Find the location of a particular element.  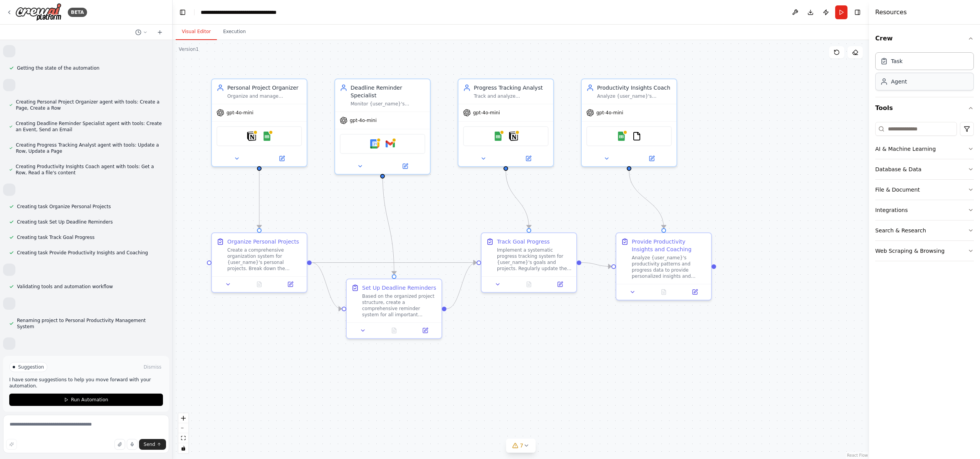

div: AI & Machine Learning is located at coordinates (905, 149).